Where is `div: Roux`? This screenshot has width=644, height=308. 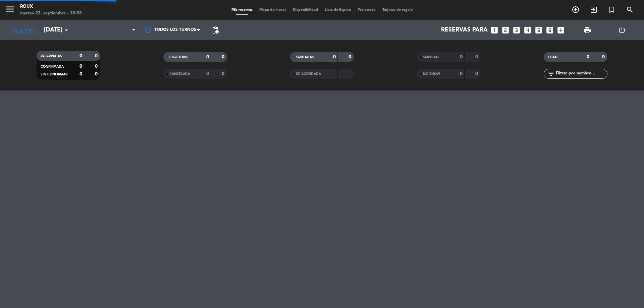
div: Roux is located at coordinates (51, 7).